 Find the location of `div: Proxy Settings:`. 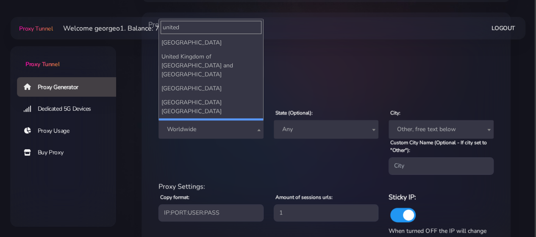

div: Proxy Settings: is located at coordinates (326, 186).